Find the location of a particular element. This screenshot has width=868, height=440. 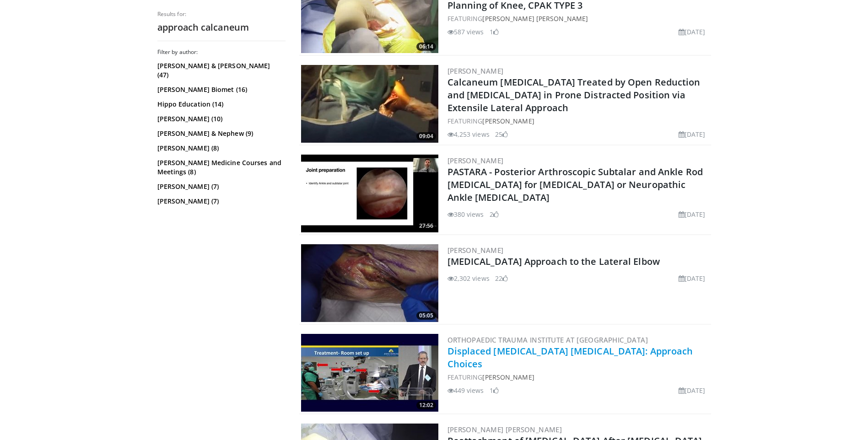

p: Results for: is located at coordinates (221, 14).